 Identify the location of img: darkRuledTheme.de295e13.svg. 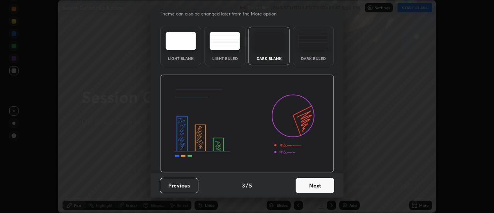
(313, 41).